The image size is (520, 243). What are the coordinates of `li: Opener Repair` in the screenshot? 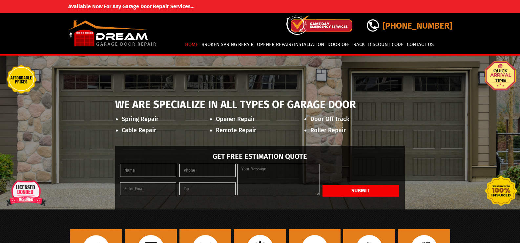 It's located at (263, 119).